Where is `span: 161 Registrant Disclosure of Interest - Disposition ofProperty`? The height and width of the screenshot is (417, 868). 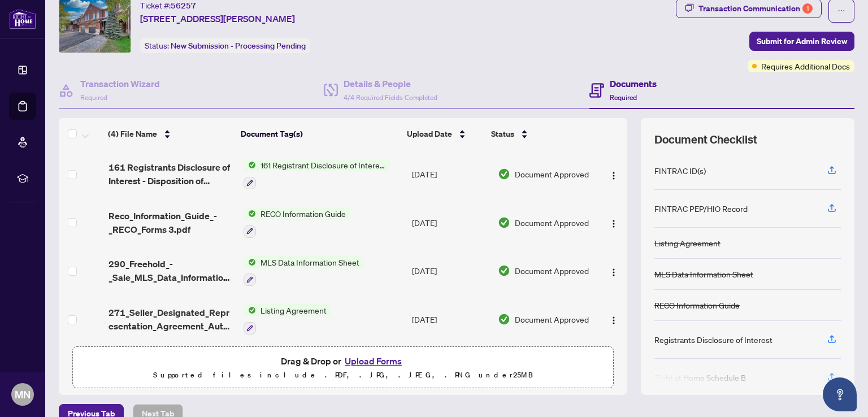
span: 161 Registrant Disclosure of Interest - Disposition ofProperty is located at coordinates (322, 165).